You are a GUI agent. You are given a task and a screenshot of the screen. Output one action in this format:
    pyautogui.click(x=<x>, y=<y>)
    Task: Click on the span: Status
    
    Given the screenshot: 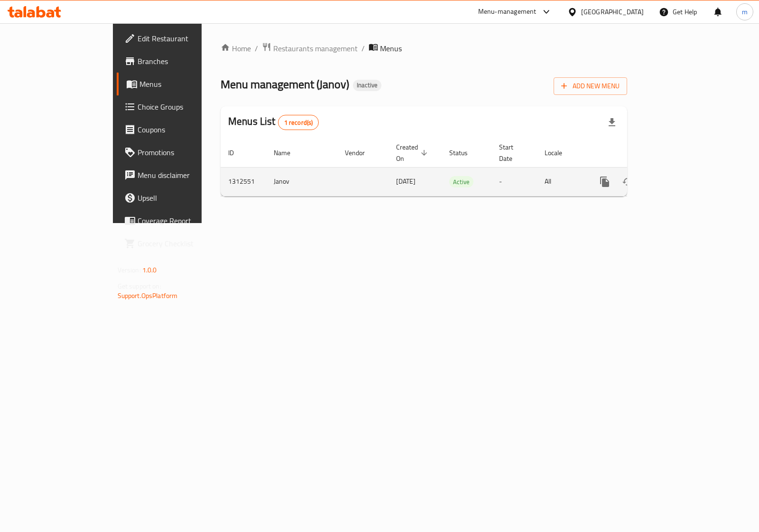 What is the action you would take?
    pyautogui.click(x=464, y=153)
    